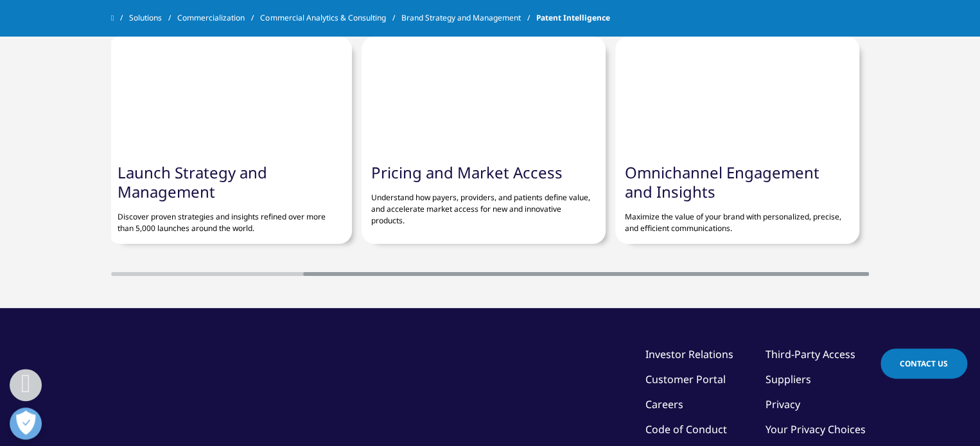 The height and width of the screenshot is (446, 980). What do you see at coordinates (685, 380) in the screenshot?
I see `a: Customer Portal` at bounding box center [685, 380].